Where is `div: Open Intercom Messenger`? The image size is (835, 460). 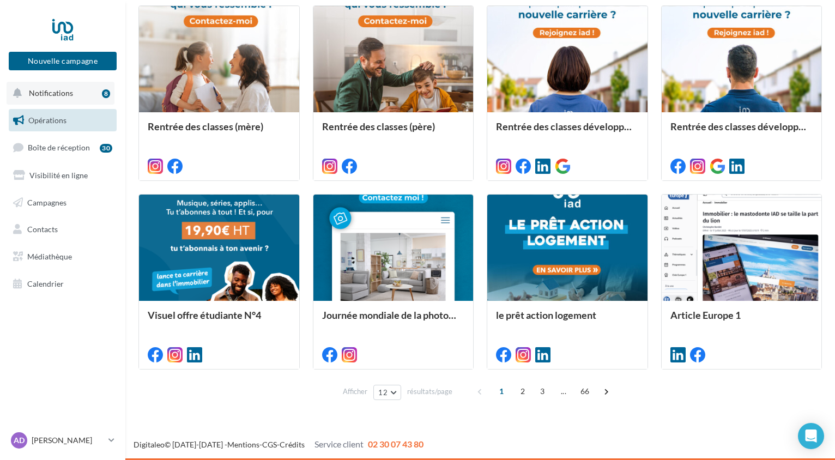 div: Open Intercom Messenger is located at coordinates (811, 436).